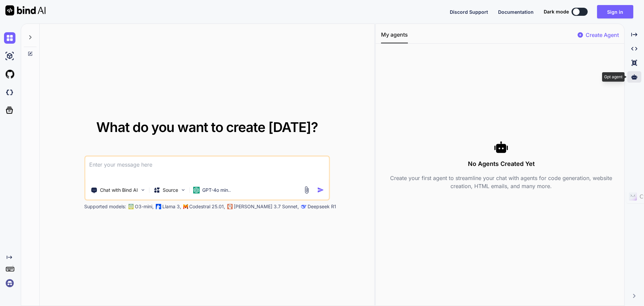 Image resolution: width=644 pixels, height=306 pixels. I want to click on p: Source, so click(170, 190).